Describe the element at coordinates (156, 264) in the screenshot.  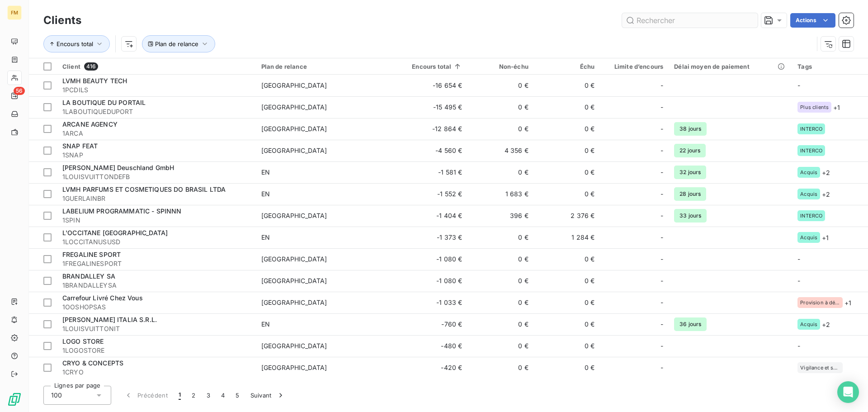
I see `span: 1FREGALINESPORT` at that location.